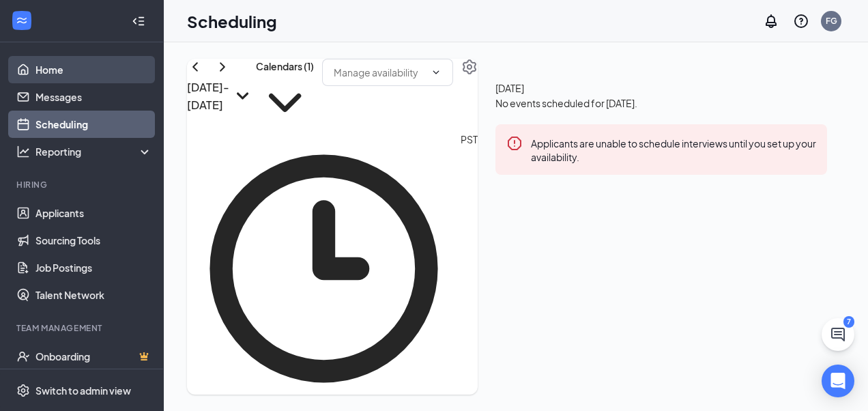  I want to click on svg: WorkstreamLogo, so click(22, 20).